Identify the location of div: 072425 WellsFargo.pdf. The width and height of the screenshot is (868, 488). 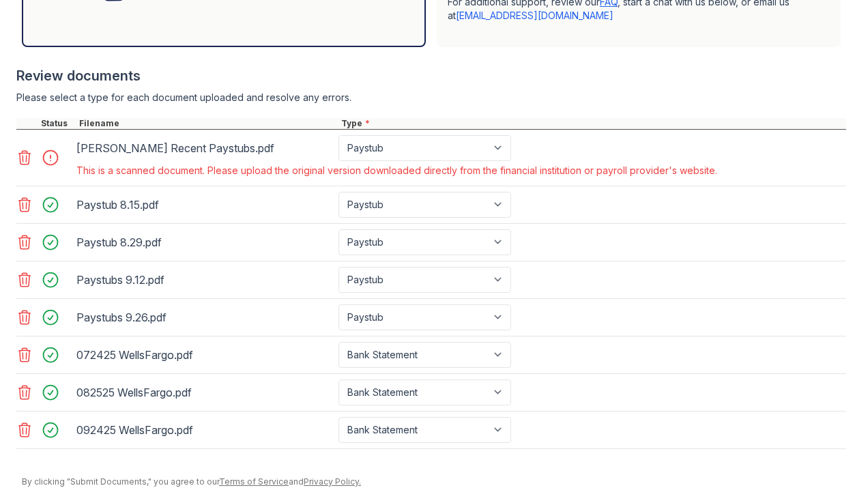
(204, 355).